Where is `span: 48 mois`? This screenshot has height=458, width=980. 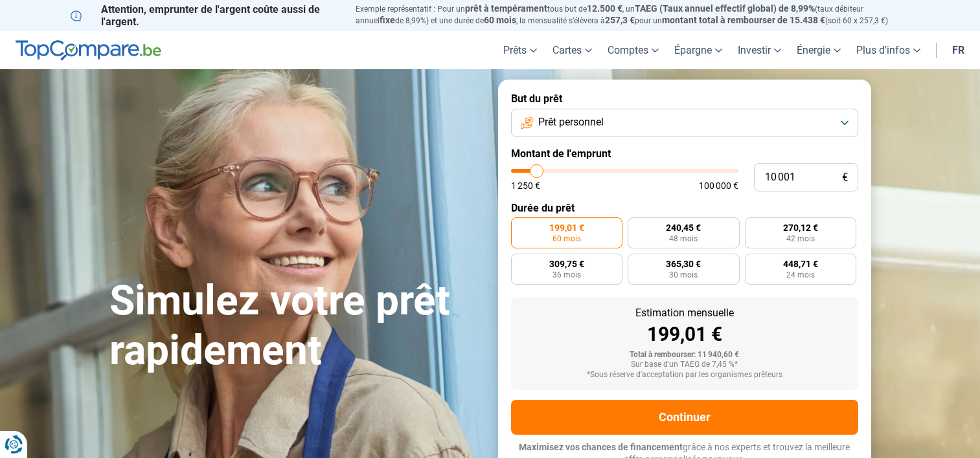
span: 48 mois is located at coordinates (683, 238).